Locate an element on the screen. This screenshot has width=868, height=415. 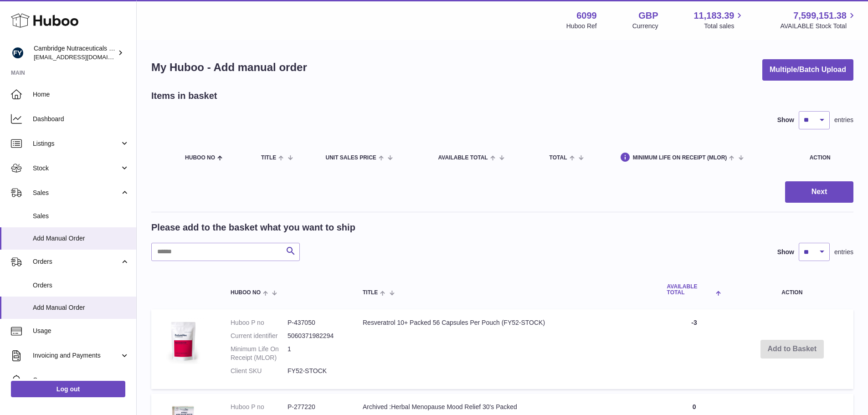
button: Next is located at coordinates (819, 191).